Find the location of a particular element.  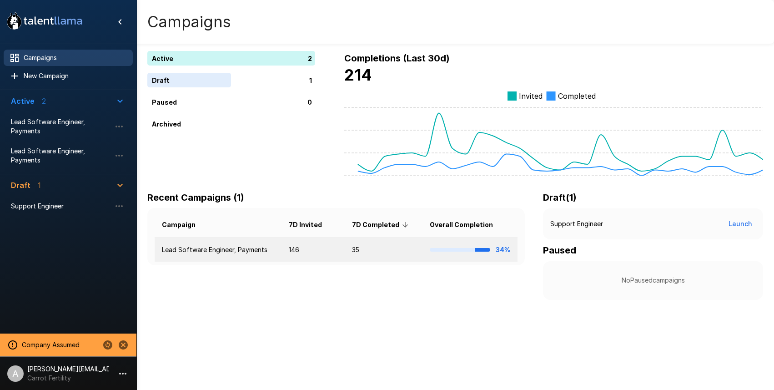

p: 1 is located at coordinates (311, 80).